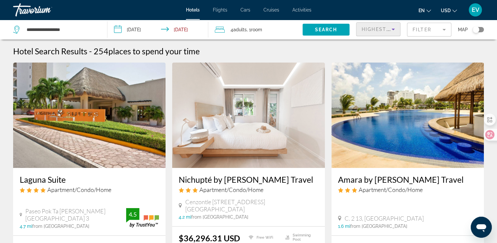  Describe the element at coordinates (344, 226) in the screenshot. I see `span: 1.6 mi` at that location.